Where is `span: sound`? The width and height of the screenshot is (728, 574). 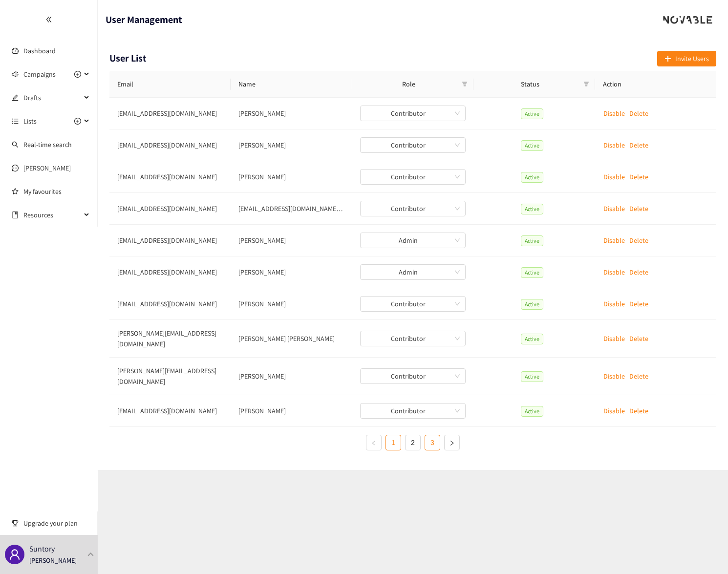 span: sound is located at coordinates (15, 74).